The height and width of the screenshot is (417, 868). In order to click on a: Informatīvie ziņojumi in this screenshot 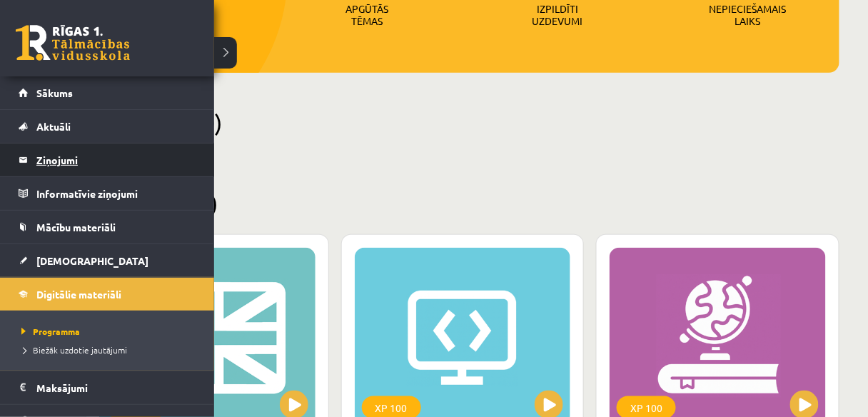, I will do `click(107, 194)`.